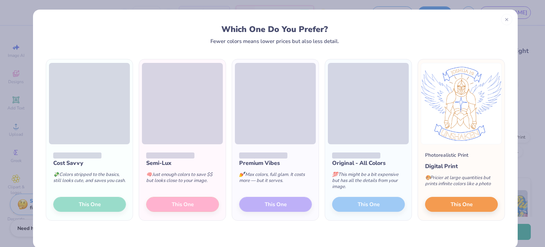  Describe the element at coordinates (275, 41) in the screenshot. I see `div: Fewer colors means lower prices but also less detail.` at that location.